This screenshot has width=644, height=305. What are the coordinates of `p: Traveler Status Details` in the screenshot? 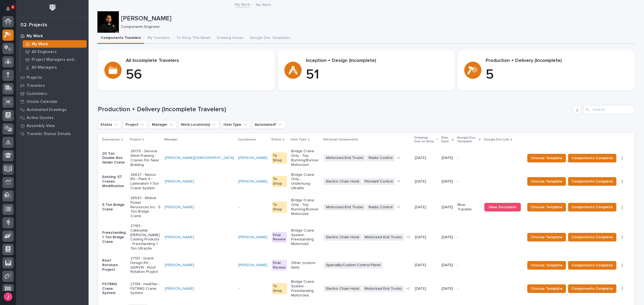 It's located at (49, 134).